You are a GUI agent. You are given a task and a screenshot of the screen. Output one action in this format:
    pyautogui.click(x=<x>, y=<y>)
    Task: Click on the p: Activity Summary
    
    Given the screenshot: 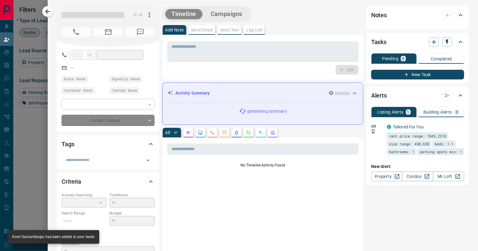 What is the action you would take?
    pyautogui.click(x=192, y=93)
    